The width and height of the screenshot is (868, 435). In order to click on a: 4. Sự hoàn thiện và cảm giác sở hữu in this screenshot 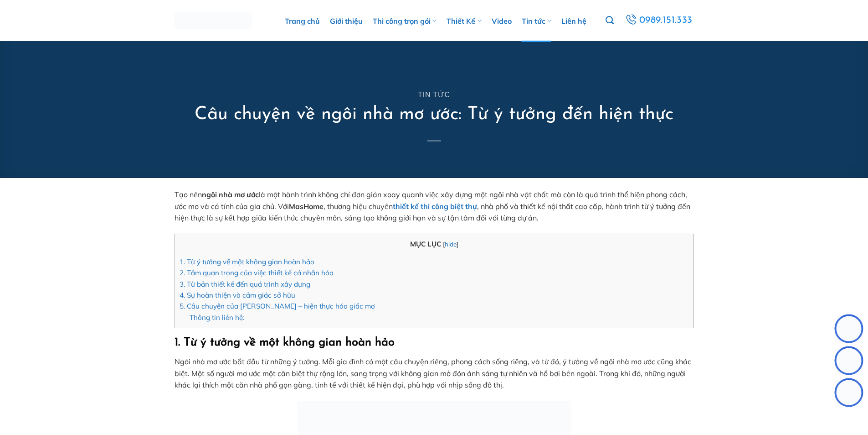, I will do `click(238, 294)`.